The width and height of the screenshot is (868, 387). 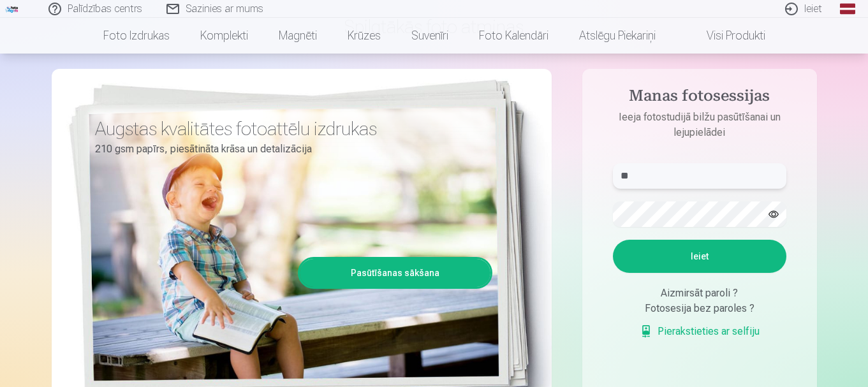 I want to click on a: Visi produkti, so click(x=726, y=36).